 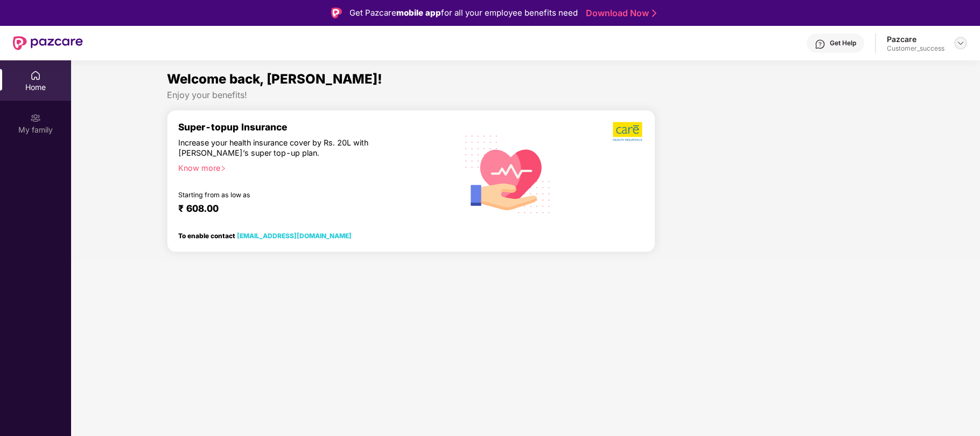 What do you see at coordinates (311, 167) in the screenshot?
I see `div: Know more` at bounding box center [311, 167].